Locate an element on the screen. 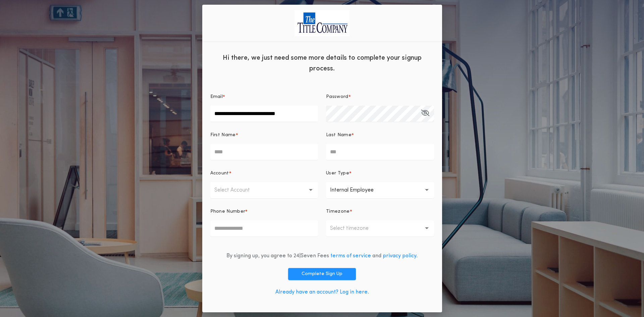 This screenshot has width=644, height=317. p: First Name is located at coordinates (223, 135).